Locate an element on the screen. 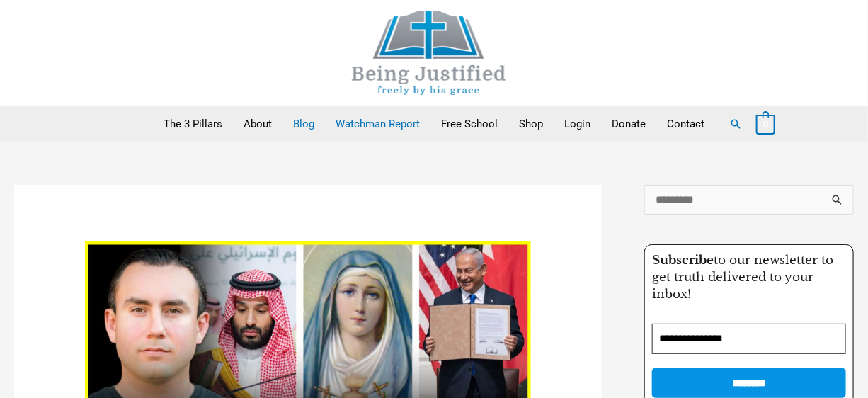 This screenshot has height=398, width=868. input: Email Address * is located at coordinates (749, 339).